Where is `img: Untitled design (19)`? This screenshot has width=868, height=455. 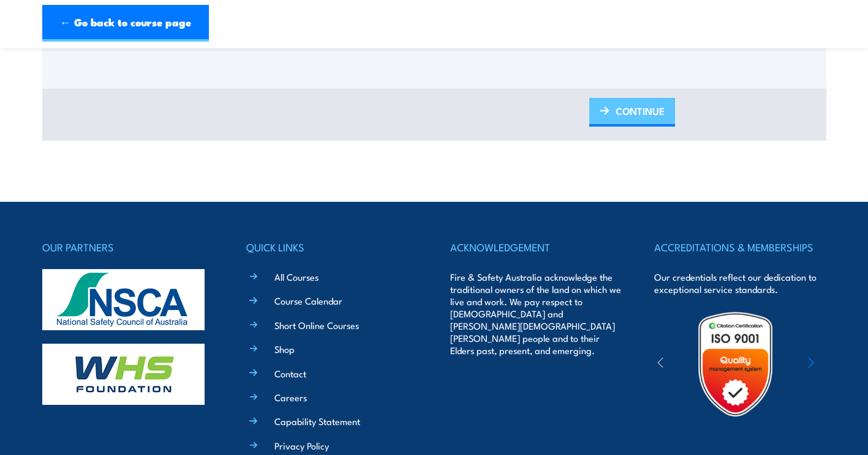
img: Untitled design (19) is located at coordinates (735, 364).